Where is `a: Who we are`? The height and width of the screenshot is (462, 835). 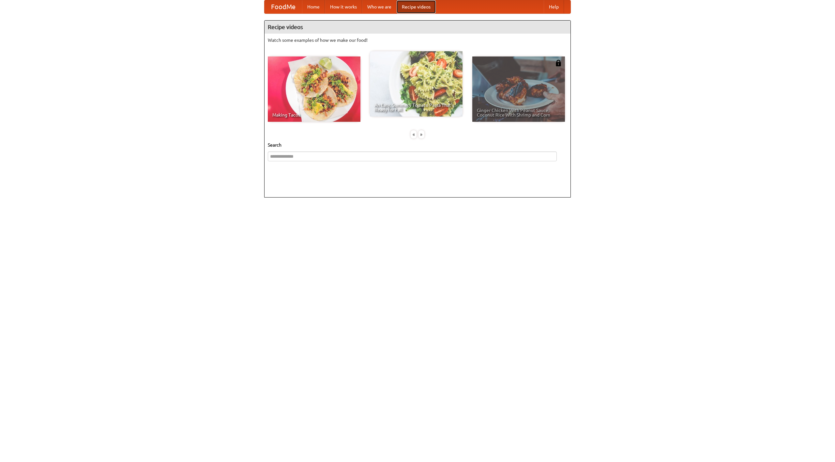 a: Who we are is located at coordinates (379, 7).